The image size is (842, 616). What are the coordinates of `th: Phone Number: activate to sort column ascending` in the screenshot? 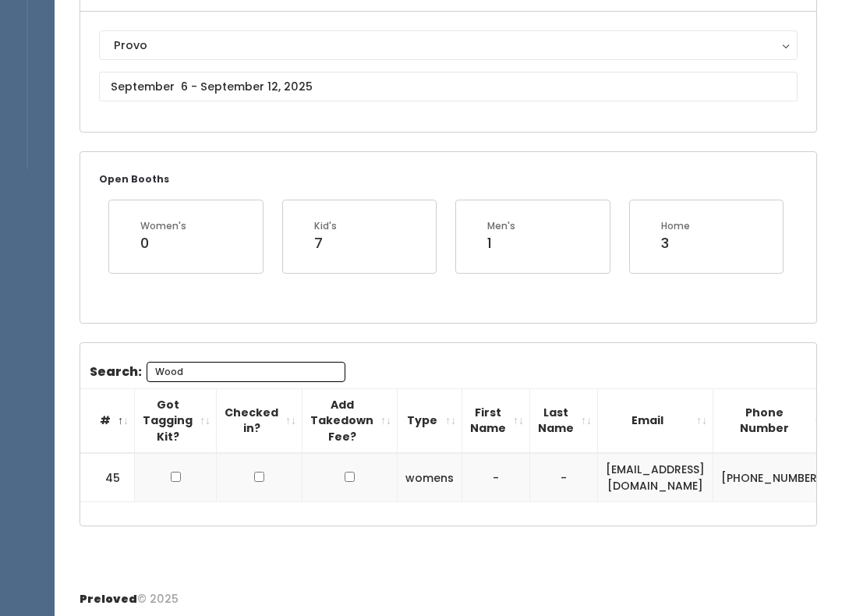 It's located at (772, 420).